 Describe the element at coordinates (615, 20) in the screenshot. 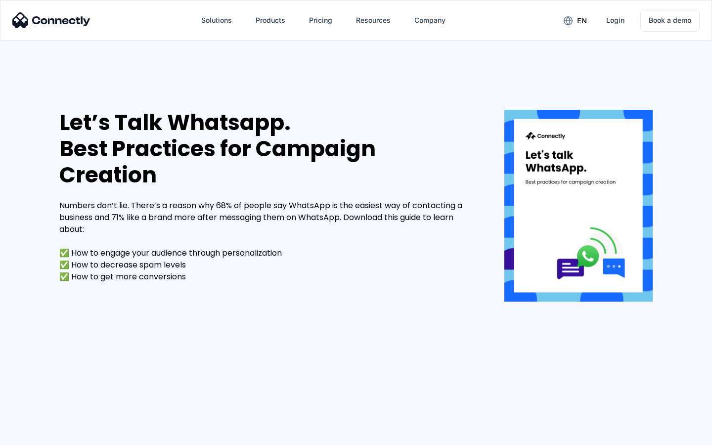

I see `a: Login` at that location.